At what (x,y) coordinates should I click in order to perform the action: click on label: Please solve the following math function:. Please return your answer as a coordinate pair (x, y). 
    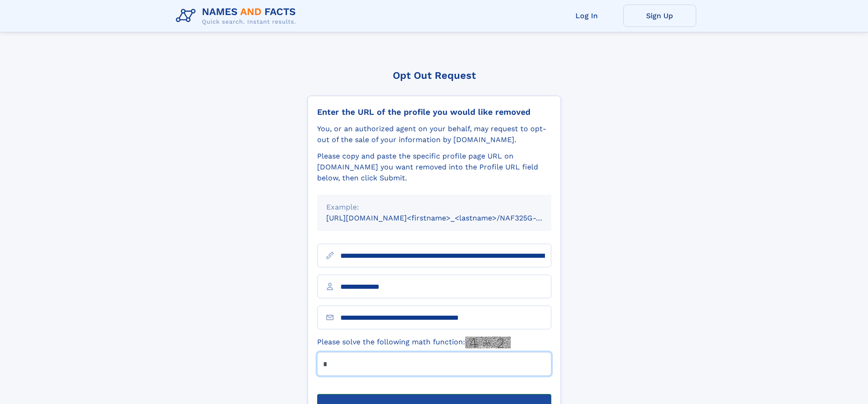
    Looking at the image, I should click on (414, 343).